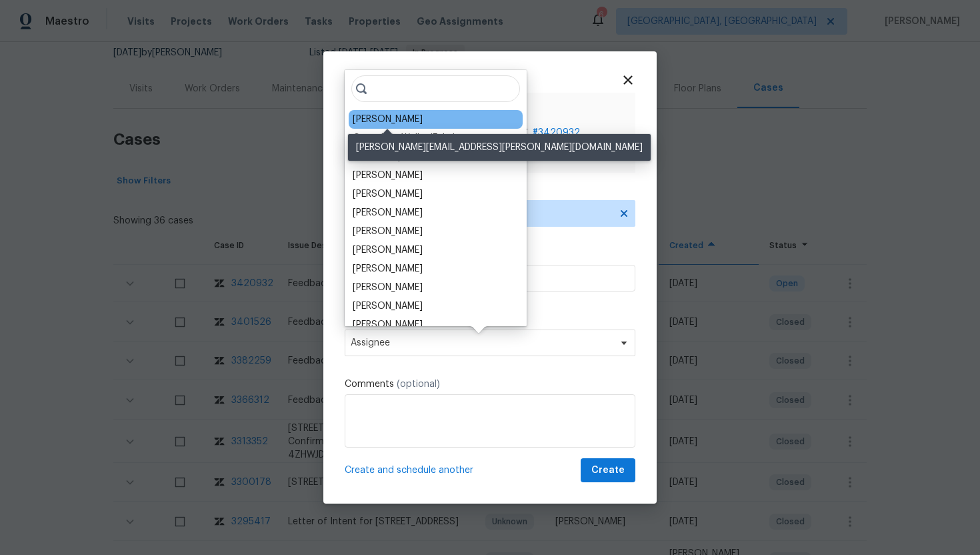 The image size is (980, 555). I want to click on span: Case, so click(545, 113).